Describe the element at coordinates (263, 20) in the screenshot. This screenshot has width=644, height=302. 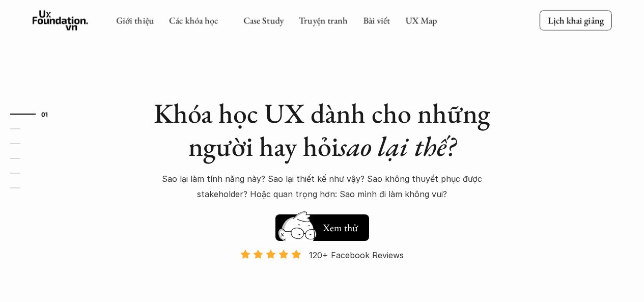
I see `a: Case Study` at that location.